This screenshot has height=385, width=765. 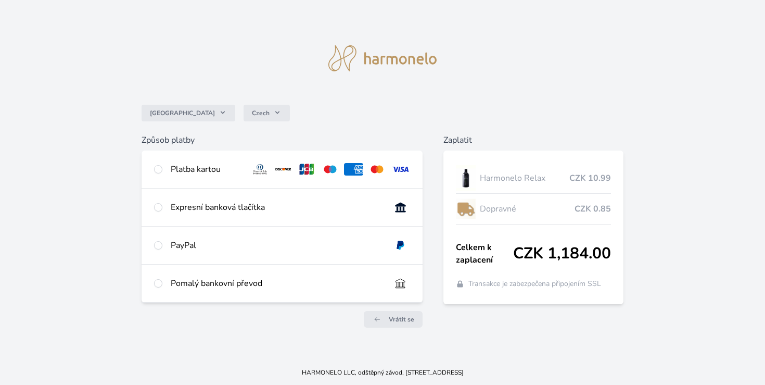 What do you see at coordinates (590, 178) in the screenshot?
I see `span: CZK 10.99` at bounding box center [590, 178].